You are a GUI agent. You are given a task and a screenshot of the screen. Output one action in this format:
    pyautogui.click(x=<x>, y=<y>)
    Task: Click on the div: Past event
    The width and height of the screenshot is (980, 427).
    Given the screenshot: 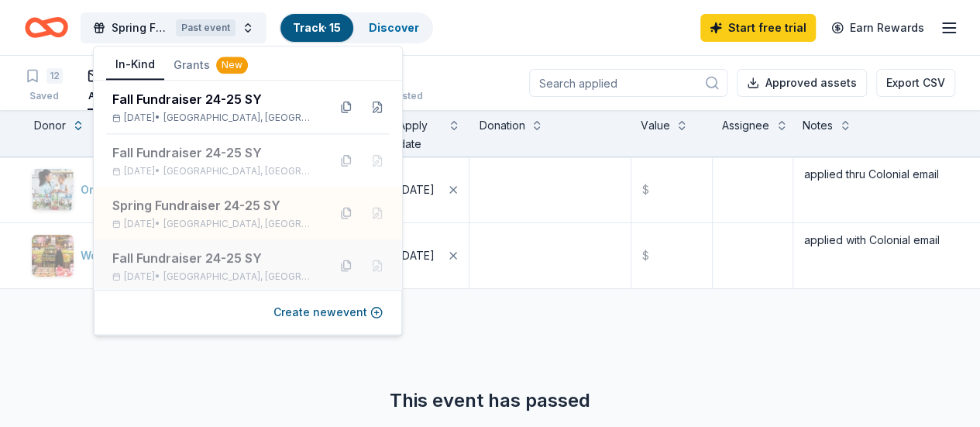 What is the action you would take?
    pyautogui.click(x=205, y=28)
    